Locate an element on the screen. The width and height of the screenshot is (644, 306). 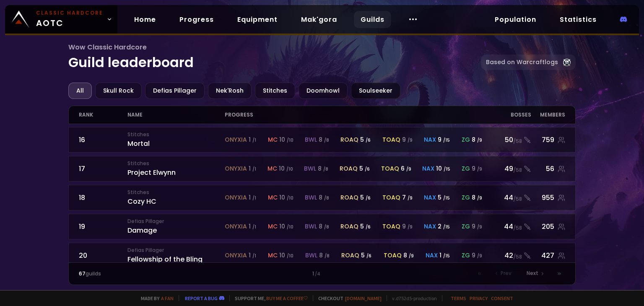
div: 427 is located at coordinates (548, 255).